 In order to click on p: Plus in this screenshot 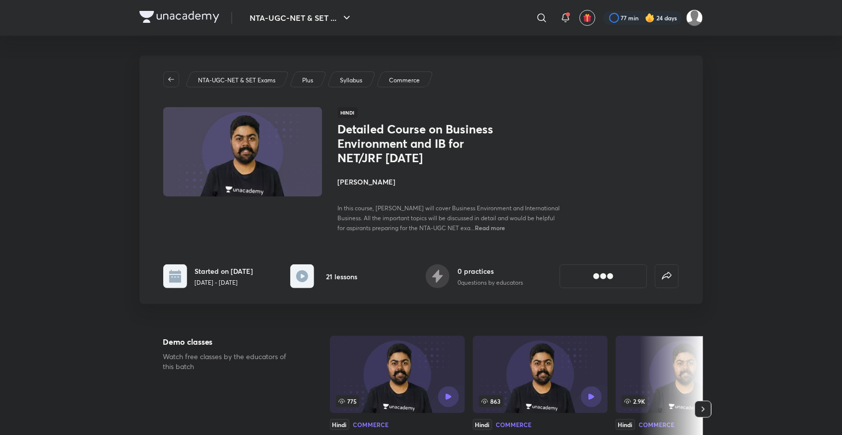, I will do `click(308, 80)`.